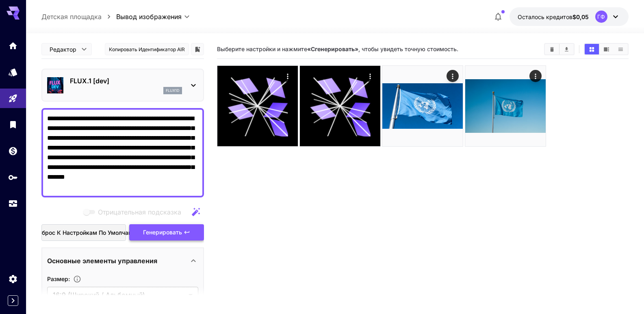 The height and width of the screenshot is (314, 644). I want to click on font: Сброс к настройкам по умолчанию, so click(89, 232).